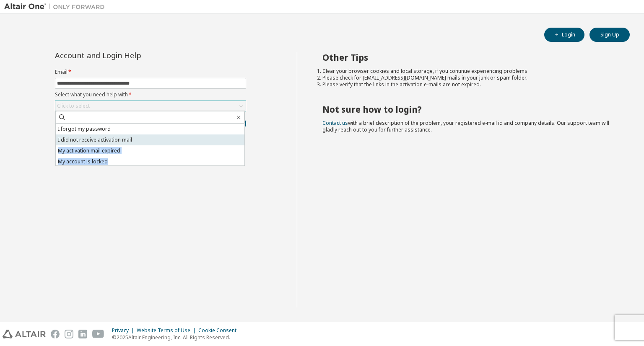  Describe the element at coordinates (466, 126) in the screenshot. I see `span: with a brief description of the problem, your registered e-mail id and company details. Our suppo...` at that location.